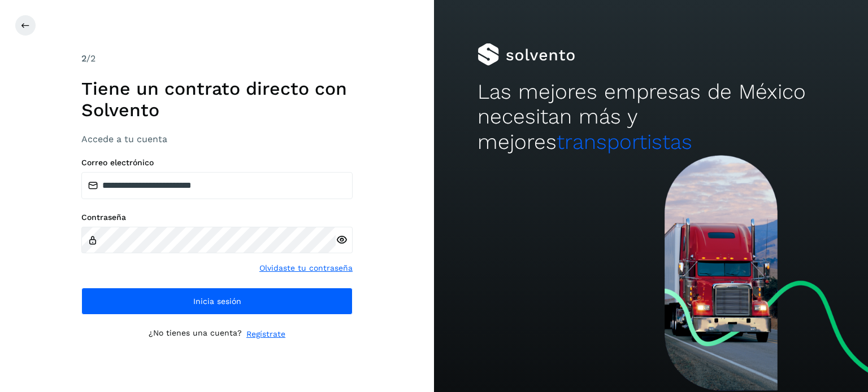  What do you see at coordinates (217, 302) in the screenshot?
I see `span: Inicia sesión` at bounding box center [217, 302].